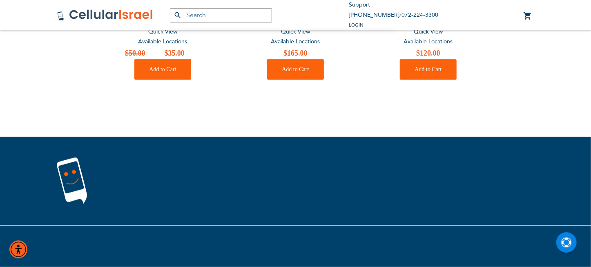 This screenshot has height=267, width=591. What do you see at coordinates (163, 53) in the screenshot?
I see `a: $35.00 $50.00` at bounding box center [163, 53].